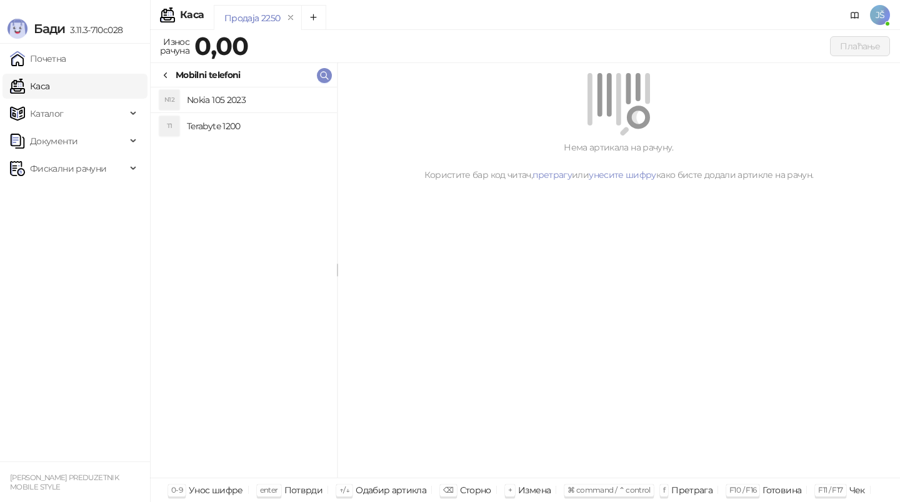 This screenshot has height=502, width=900. I want to click on span: F10 / F16, so click(742, 490).